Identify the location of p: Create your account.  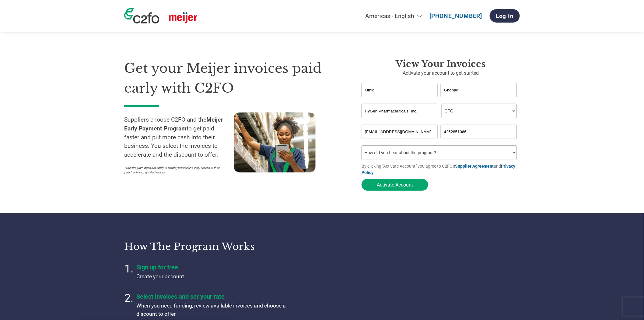
(213, 277).